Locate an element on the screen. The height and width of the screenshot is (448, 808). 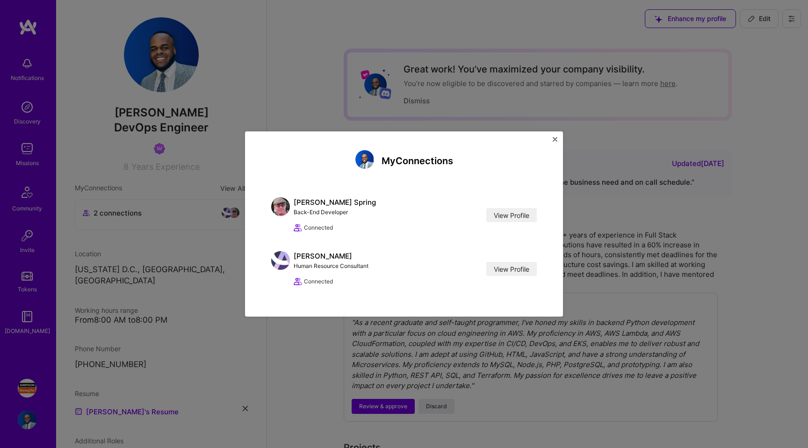
h4: My Connections is located at coordinates (417, 161).